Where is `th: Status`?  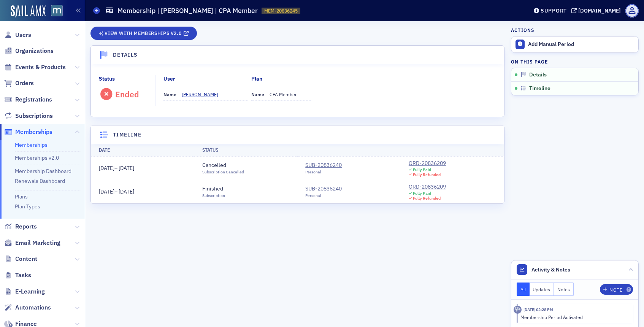
th: Status is located at coordinates (246, 150).